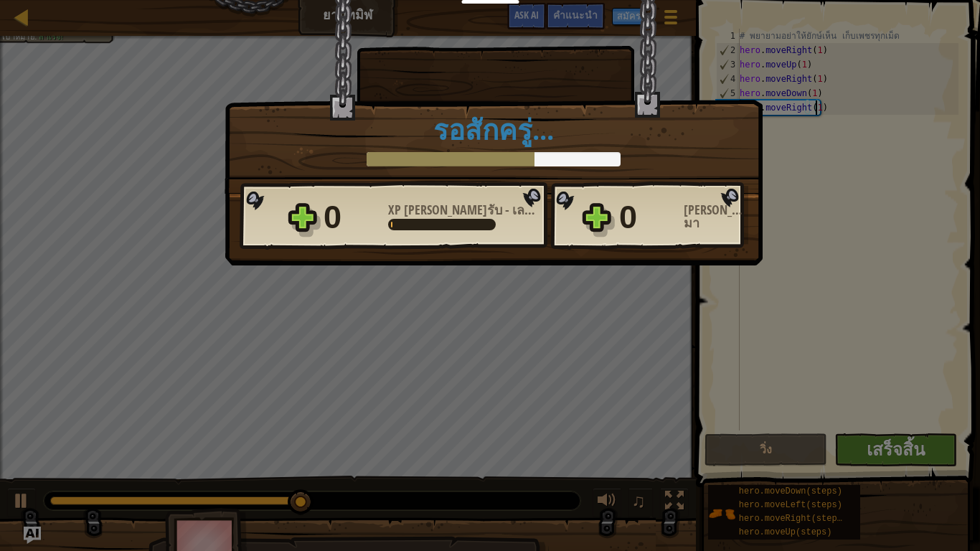 The image size is (980, 551). What do you see at coordinates (493, 130) in the screenshot?
I see `h1: รอสักครู่...` at bounding box center [493, 130].